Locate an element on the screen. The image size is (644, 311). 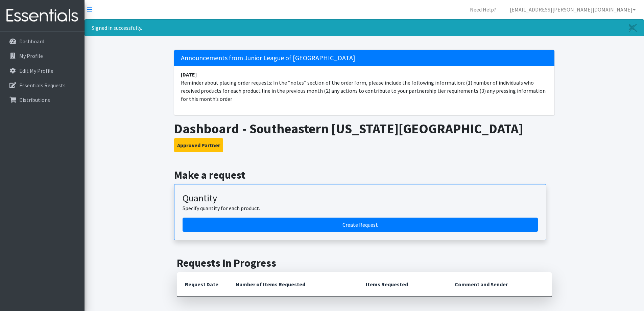
a: Close is located at coordinates (633, 28).